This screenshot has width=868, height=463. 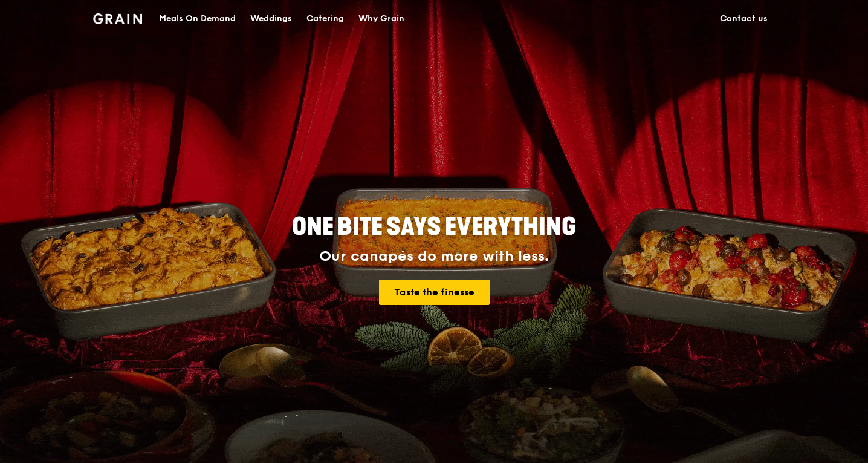 I want to click on a: Catering, so click(x=325, y=19).